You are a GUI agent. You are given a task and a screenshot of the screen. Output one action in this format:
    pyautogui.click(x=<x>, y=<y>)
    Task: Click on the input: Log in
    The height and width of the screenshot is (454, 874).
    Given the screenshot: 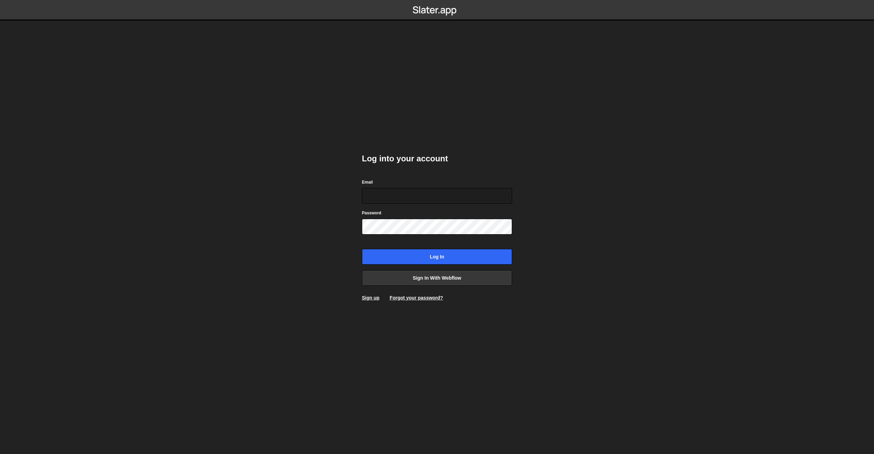 What is the action you would take?
    pyautogui.click(x=437, y=256)
    